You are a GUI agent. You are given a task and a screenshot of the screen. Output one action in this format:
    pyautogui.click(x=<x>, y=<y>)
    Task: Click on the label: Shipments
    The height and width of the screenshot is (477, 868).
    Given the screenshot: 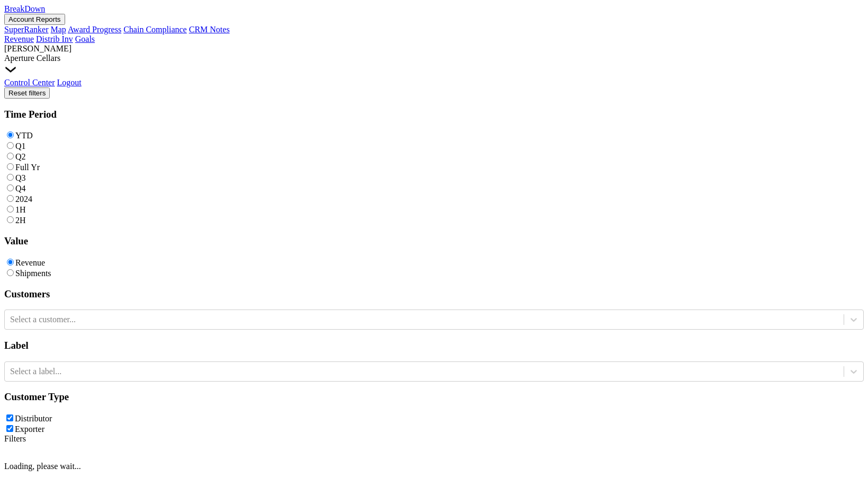 What is the action you would take?
    pyautogui.click(x=33, y=273)
    